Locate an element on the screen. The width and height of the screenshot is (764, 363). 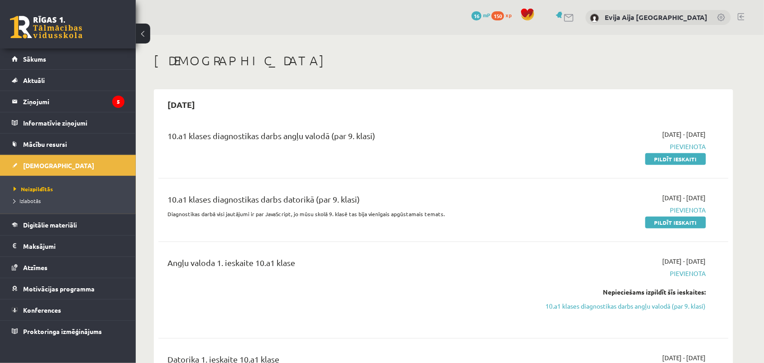
a: Digitālie materiāli is located at coordinates (68, 224).